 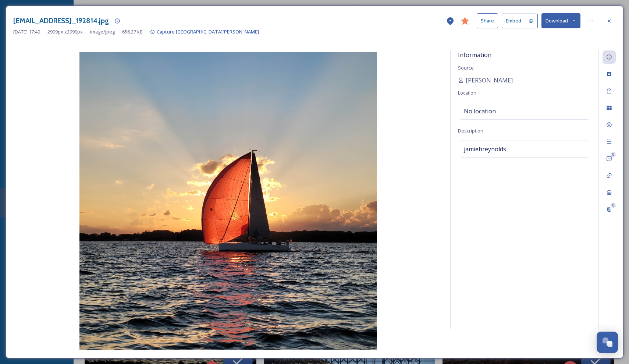 I want to click on span: Source, so click(x=466, y=68).